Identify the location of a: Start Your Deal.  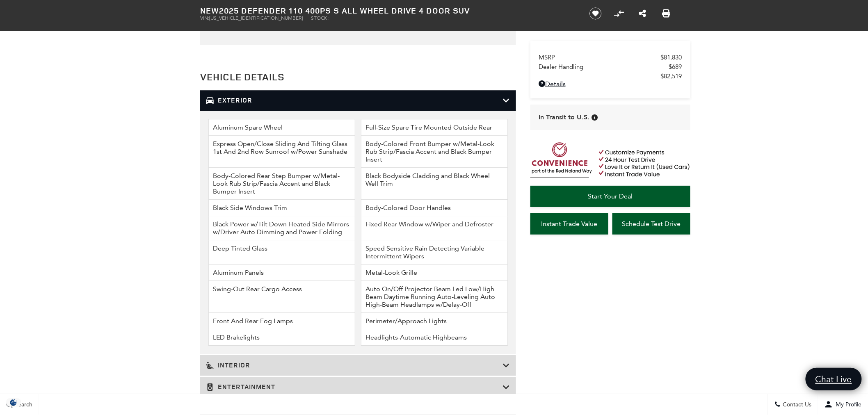
(610, 196).